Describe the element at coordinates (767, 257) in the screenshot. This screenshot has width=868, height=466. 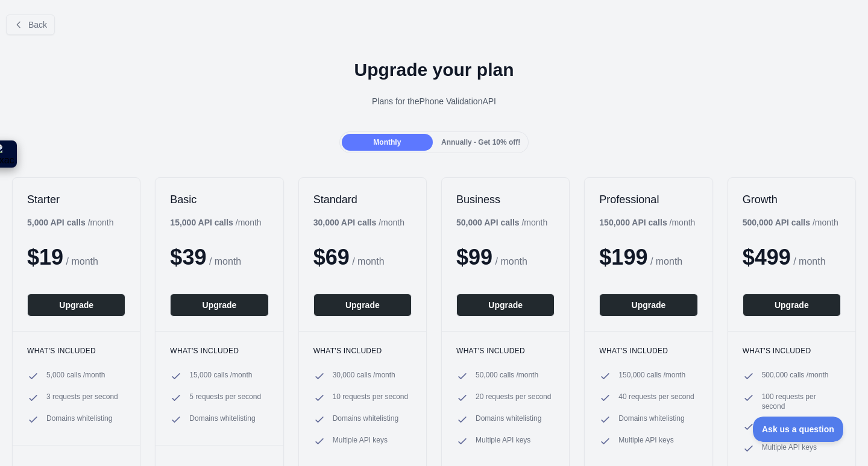
I see `span: $ 499` at that location.